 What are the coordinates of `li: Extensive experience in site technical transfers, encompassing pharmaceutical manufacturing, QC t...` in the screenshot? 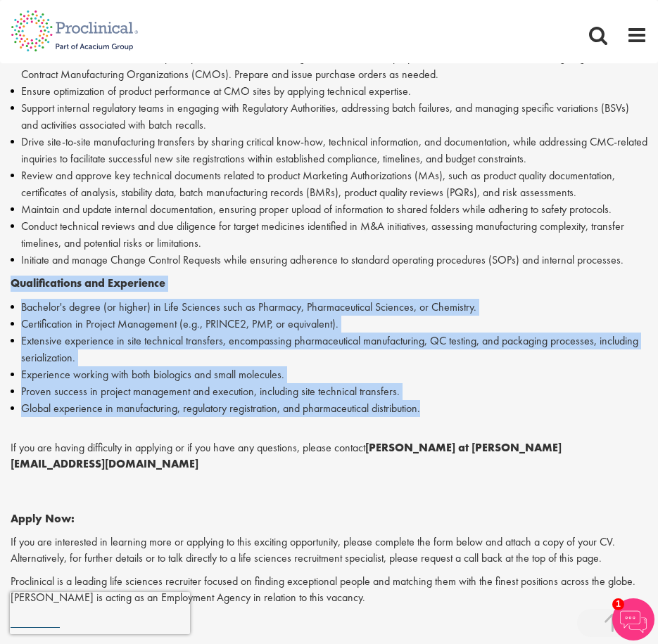 It's located at (329, 350).